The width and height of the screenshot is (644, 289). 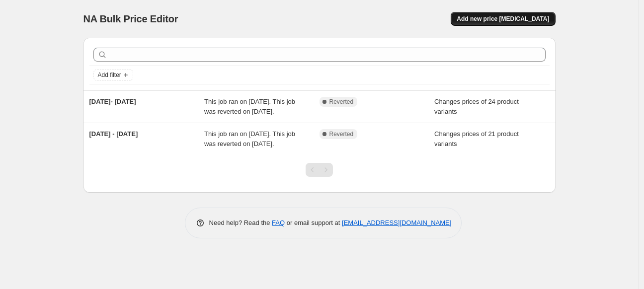 I want to click on span: or email support at, so click(x=313, y=223).